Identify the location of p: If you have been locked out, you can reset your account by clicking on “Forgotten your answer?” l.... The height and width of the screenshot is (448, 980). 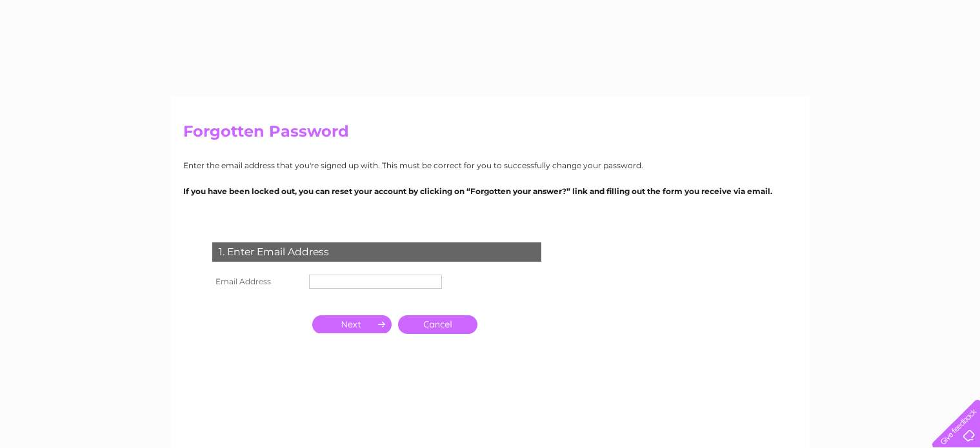
(490, 191).